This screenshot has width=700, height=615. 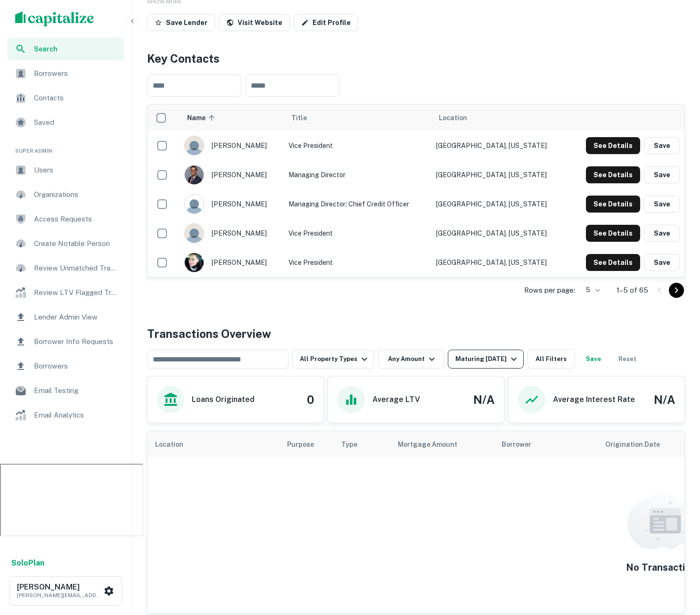 What do you see at coordinates (396, 400) in the screenshot?
I see `h6: Average LTV` at bounding box center [396, 400].